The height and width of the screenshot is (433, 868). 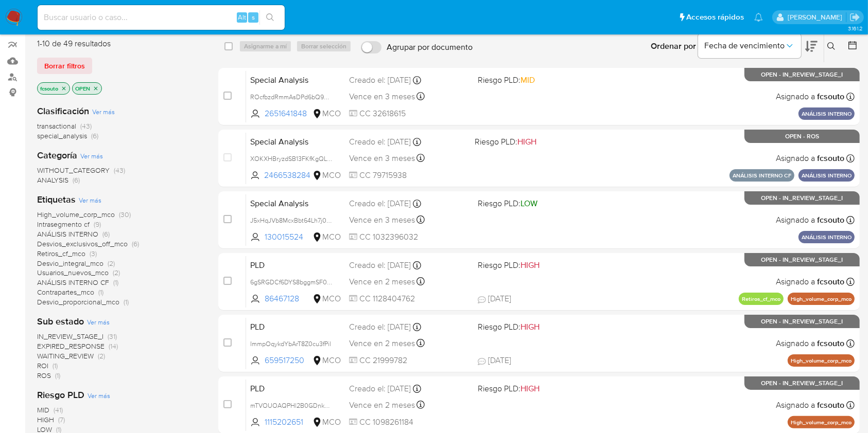 What do you see at coordinates (715, 17) in the screenshot?
I see `span: Accesos rápidos` at bounding box center [715, 17].